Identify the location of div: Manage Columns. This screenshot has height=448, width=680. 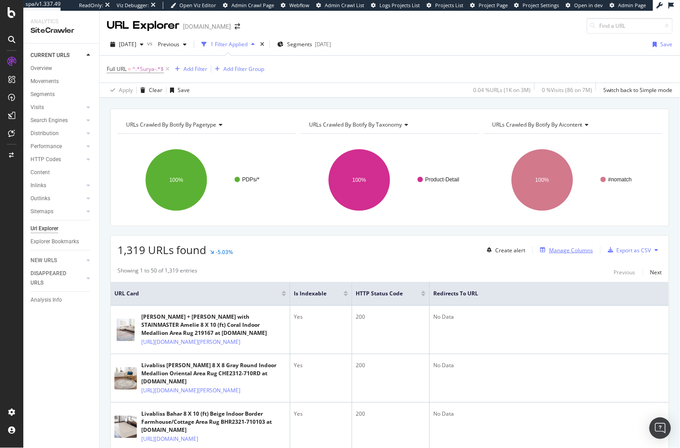
(571, 250).